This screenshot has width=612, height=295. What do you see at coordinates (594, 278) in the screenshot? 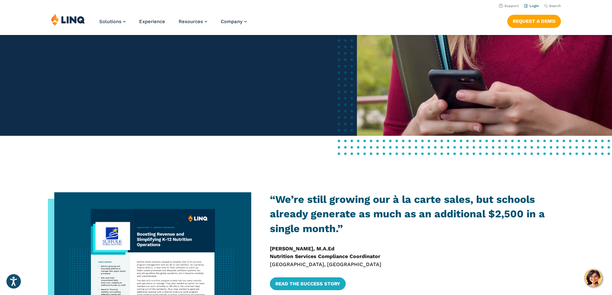
I see `button: Hello, have a question? Let’s chat.` at bounding box center [594, 278].